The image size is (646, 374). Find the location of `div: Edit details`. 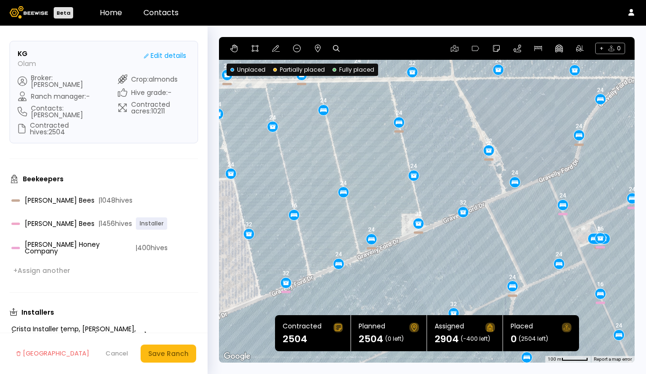

div: Edit details is located at coordinates (165, 56).